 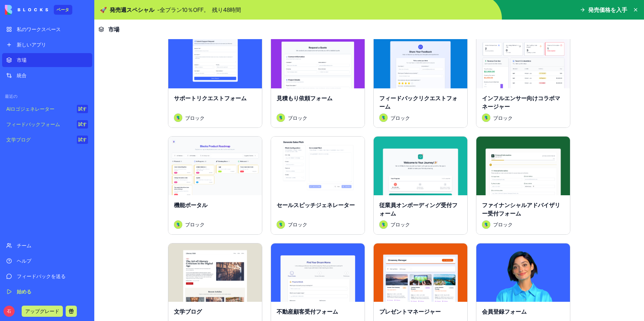 I want to click on a: 従業員オンボーディング受付フォームアバターブロック, so click(x=421, y=186).